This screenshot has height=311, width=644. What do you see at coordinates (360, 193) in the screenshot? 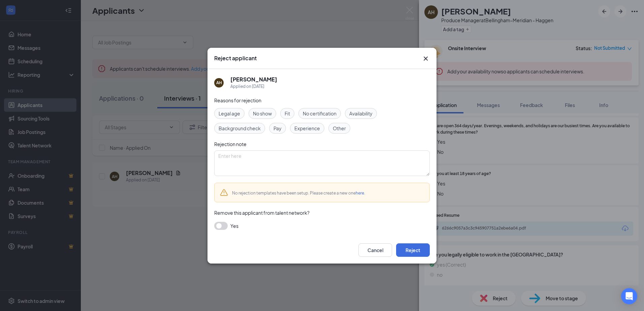
I see `a: here` at bounding box center [360, 193].